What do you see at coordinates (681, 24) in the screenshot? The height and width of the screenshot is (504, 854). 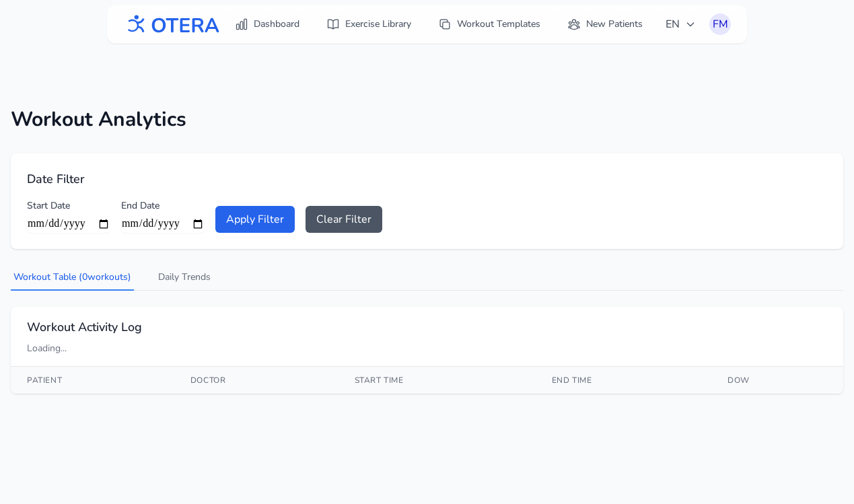 I see `button: EN` at bounding box center [681, 24].